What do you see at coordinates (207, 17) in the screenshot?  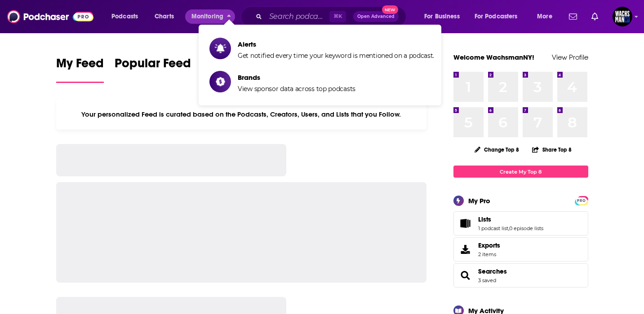 I see `span: Monitoring` at bounding box center [207, 17].